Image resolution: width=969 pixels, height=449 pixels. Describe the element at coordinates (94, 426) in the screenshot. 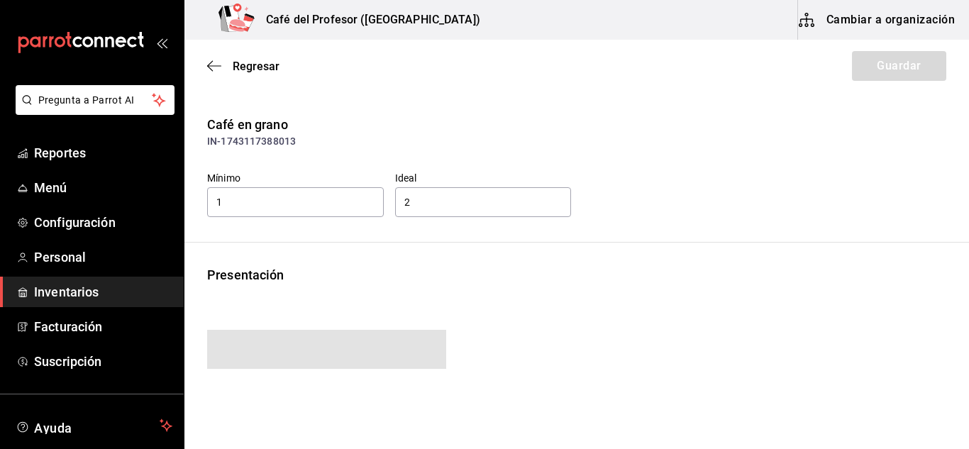

I see `span: Ayuda` at that location.